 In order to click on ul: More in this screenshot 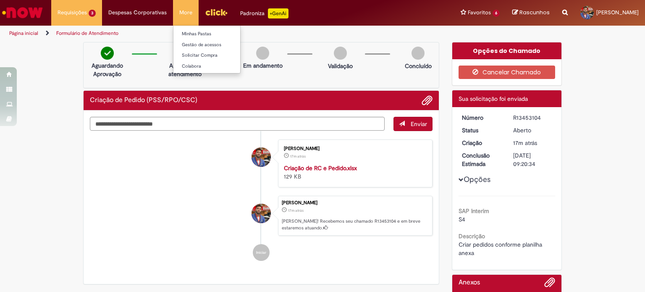, I will do `click(206, 49)`.